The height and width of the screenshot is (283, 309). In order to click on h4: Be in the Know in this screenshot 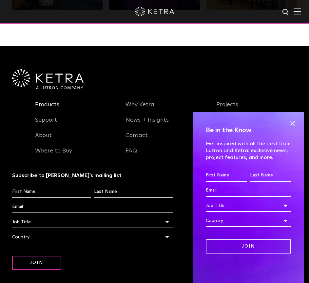, I will do `click(249, 130)`.